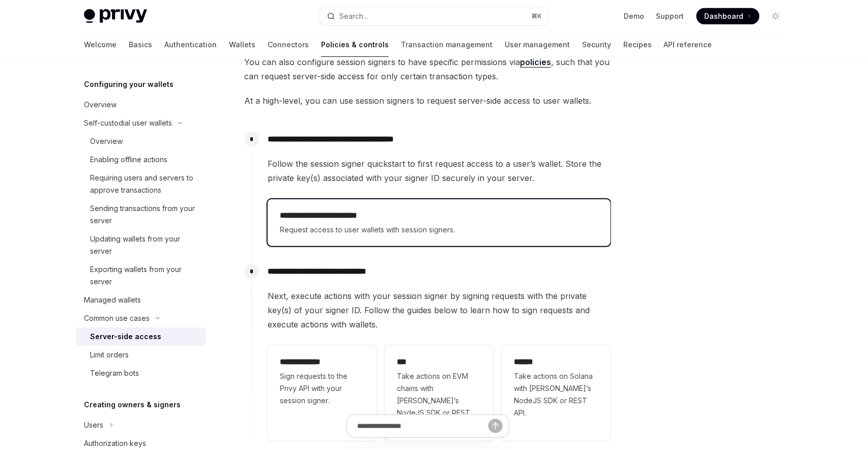 Image resolution: width=868 pixels, height=450 pixels. I want to click on div: Authorization keys, so click(115, 443).